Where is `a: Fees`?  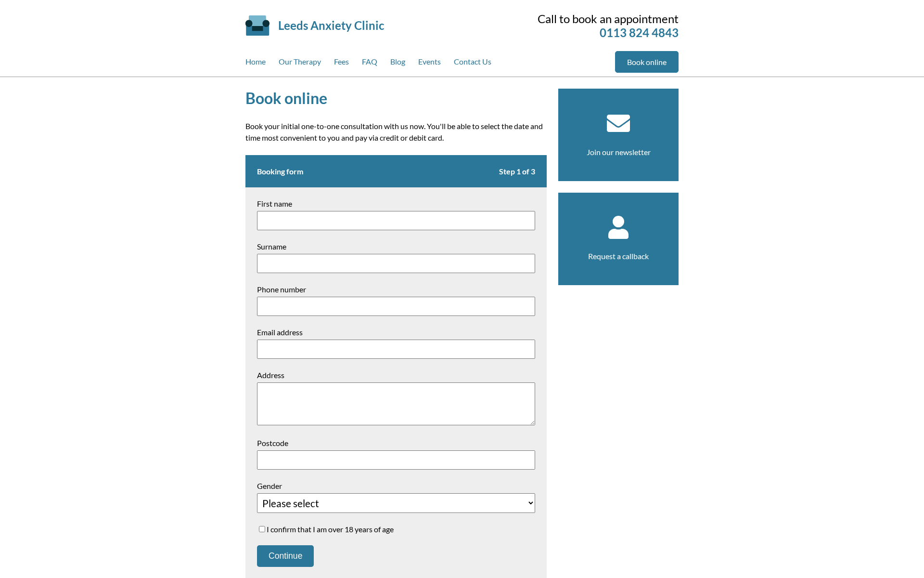 a: Fees is located at coordinates (341, 64).